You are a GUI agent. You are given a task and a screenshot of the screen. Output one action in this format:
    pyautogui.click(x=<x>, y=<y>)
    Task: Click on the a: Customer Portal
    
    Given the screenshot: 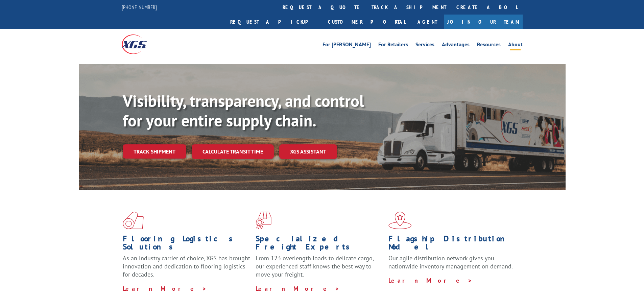 What is the action you would take?
    pyautogui.click(x=367, y=22)
    